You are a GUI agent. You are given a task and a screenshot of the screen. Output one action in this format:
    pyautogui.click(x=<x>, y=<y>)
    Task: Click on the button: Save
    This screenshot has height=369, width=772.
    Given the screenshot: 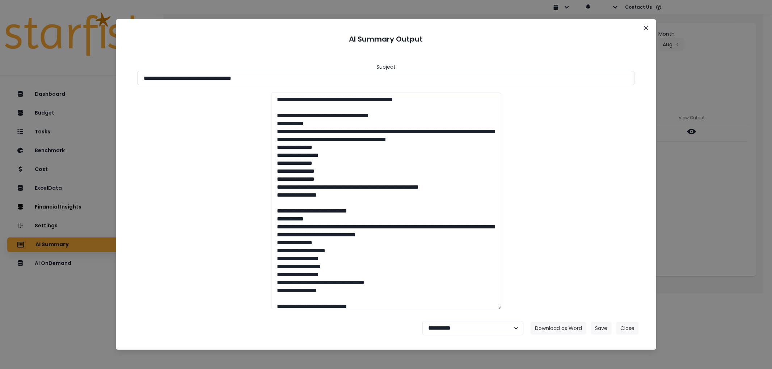 What is the action you would take?
    pyautogui.click(x=601, y=329)
    